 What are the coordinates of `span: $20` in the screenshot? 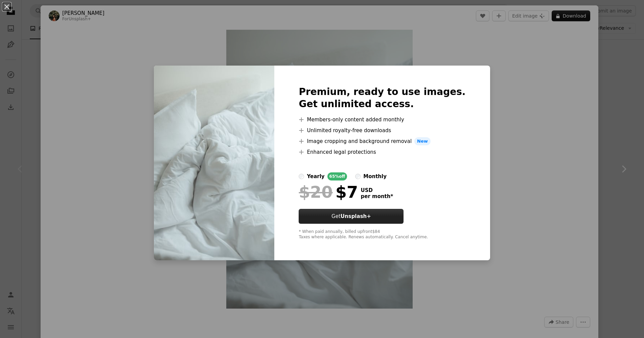 It's located at (316, 192).